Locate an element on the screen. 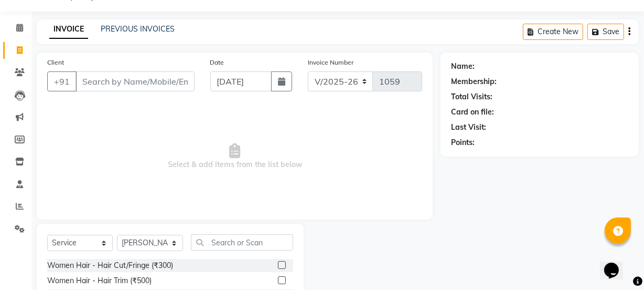 This screenshot has width=644, height=290. button: Create New is located at coordinates (553, 31).